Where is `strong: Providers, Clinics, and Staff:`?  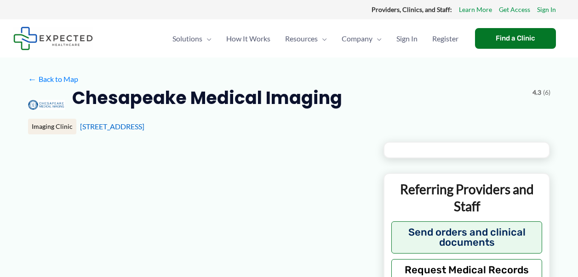 strong: Providers, Clinics, and Staff: is located at coordinates (411, 9).